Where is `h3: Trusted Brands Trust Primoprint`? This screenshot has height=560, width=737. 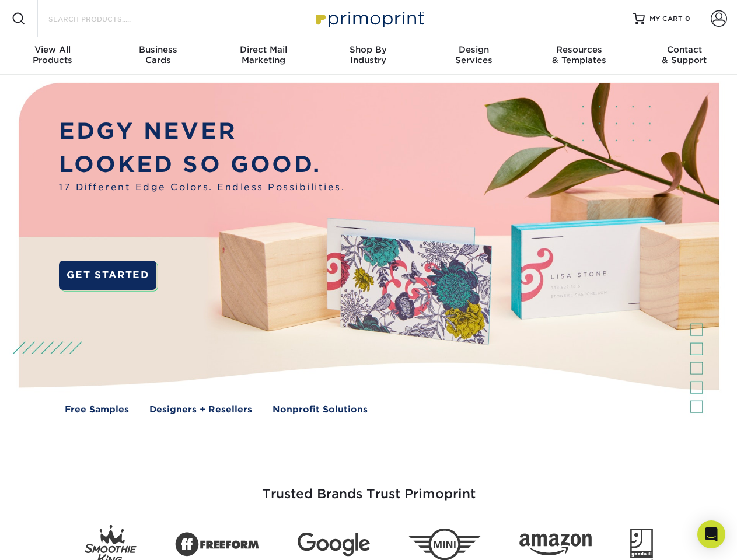 h3: Trusted Brands Trust Primoprint is located at coordinates (368, 487).